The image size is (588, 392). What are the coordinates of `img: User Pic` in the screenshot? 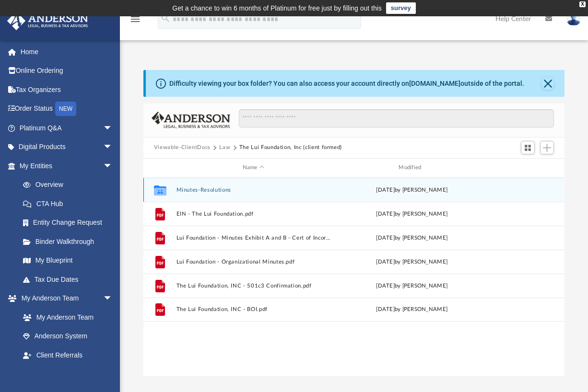 It's located at (573, 19).